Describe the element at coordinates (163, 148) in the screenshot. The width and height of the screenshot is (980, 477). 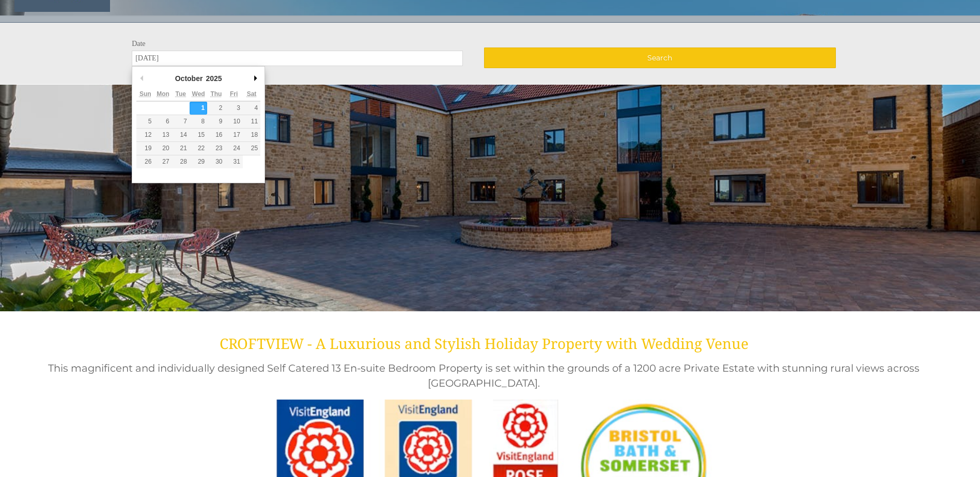
I see `button: 20` at that location.